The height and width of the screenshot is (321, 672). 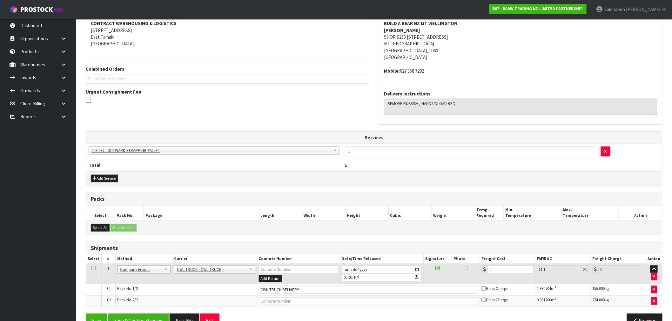 I want to click on span: 2, so click(x=110, y=300).